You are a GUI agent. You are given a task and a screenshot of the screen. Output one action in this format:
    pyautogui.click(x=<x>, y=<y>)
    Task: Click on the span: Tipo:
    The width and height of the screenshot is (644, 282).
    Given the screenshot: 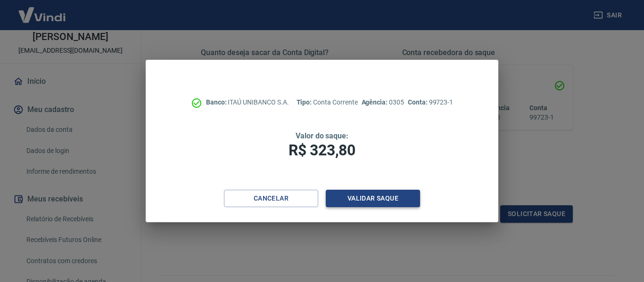 What is the action you would take?
    pyautogui.click(x=305, y=102)
    